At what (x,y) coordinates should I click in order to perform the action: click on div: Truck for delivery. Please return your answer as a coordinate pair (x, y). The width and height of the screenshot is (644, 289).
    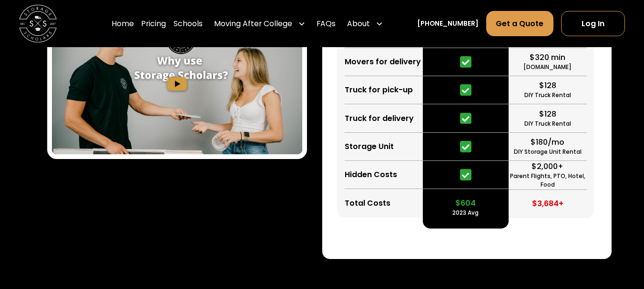
    Looking at the image, I should click on (379, 119).